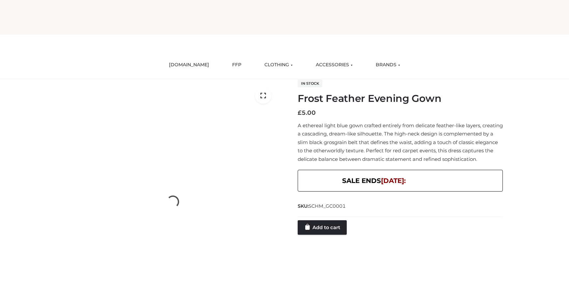 The width and height of the screenshot is (569, 302). Describe the element at coordinates (327, 206) in the screenshot. I see `span: SCHM_GC0001` at that location.